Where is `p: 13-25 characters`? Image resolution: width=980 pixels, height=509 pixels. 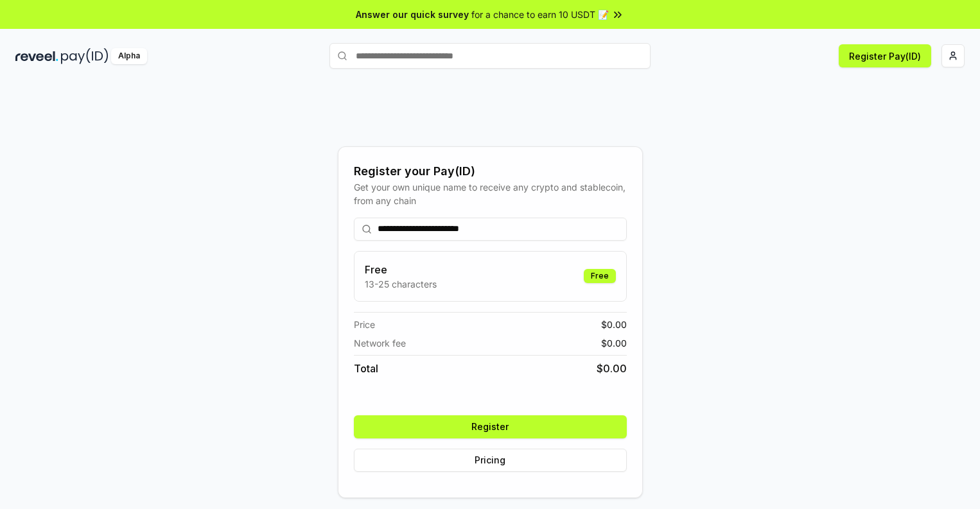
p: 13-25 characters is located at coordinates (401, 284).